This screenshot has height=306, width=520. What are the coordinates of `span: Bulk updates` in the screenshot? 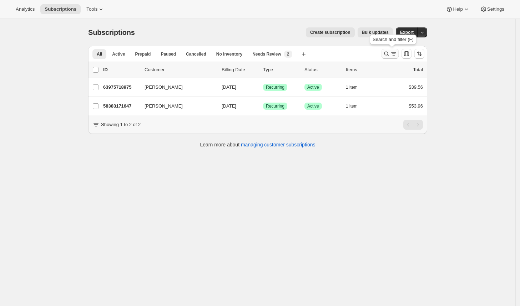 It's located at (375, 32).